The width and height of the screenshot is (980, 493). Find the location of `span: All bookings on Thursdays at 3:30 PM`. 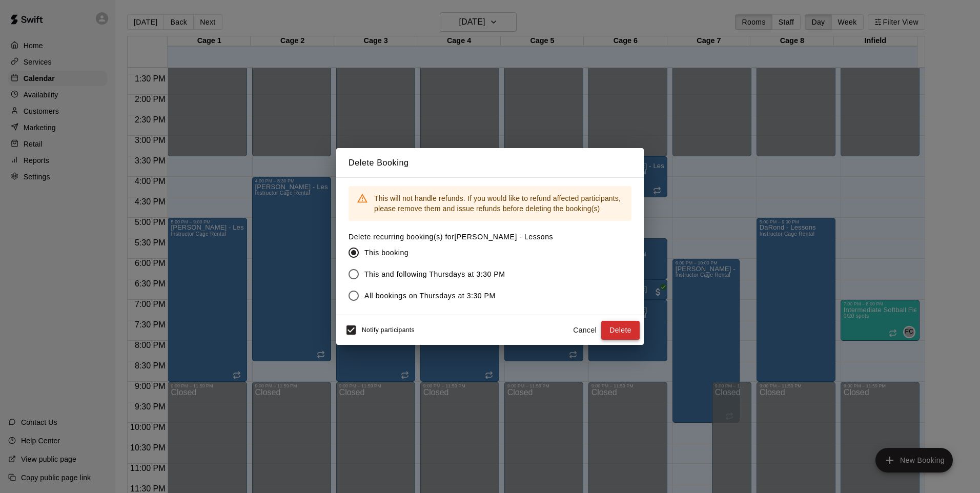

span: All bookings on Thursdays at 3:30 PM is located at coordinates (430, 295).